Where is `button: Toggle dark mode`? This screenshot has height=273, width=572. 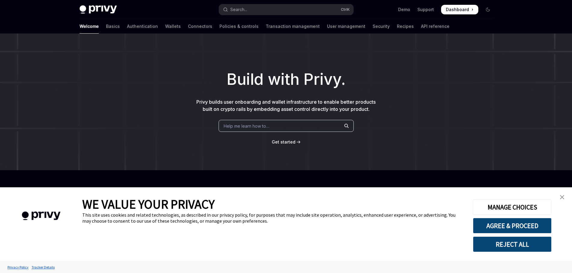
button: Toggle dark mode is located at coordinates (488, 10).